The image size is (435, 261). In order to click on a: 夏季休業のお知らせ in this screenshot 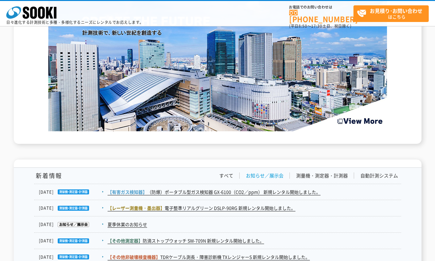, I will do `click(127, 224)`.